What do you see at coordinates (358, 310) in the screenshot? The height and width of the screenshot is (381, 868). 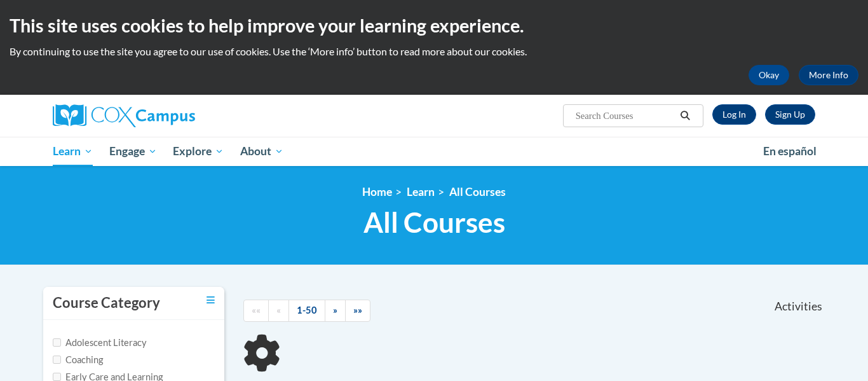 I see `a: End` at bounding box center [358, 310].